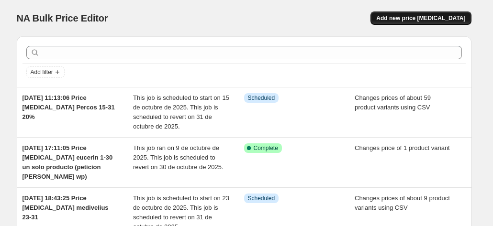 This screenshot has width=493, height=226. I want to click on span: Changes price of 1 product variant, so click(402, 148).